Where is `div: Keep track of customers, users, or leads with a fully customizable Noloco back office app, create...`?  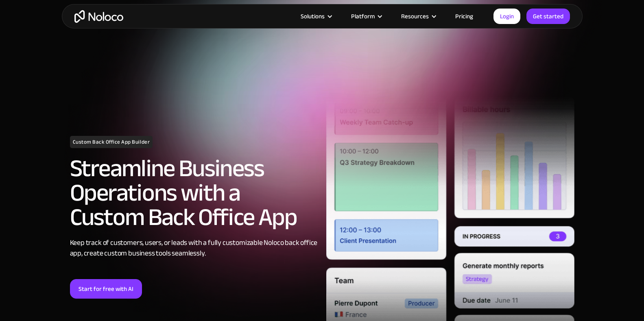 div: Keep track of customers, users, or leads with a fully customizable Noloco back office app, create... is located at coordinates (194, 248).